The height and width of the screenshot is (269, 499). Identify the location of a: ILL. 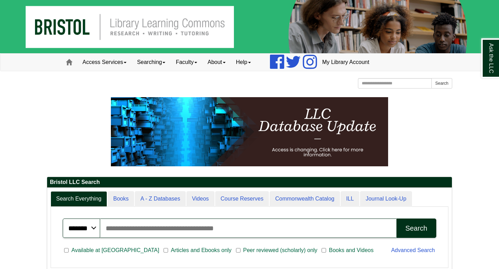
(350, 199).